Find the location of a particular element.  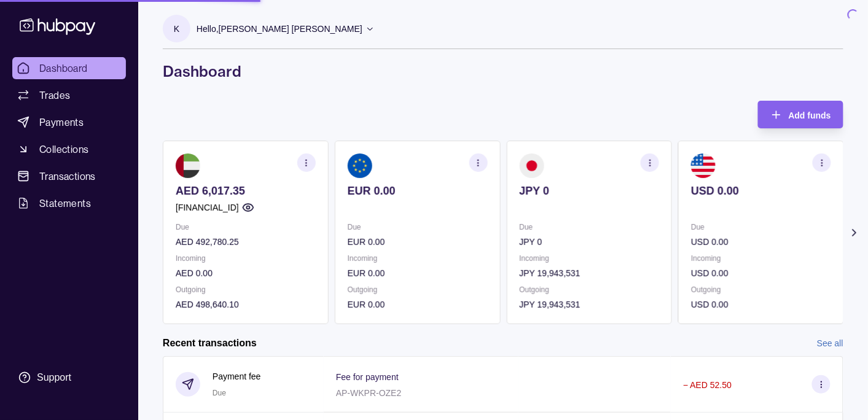

button: Add funds is located at coordinates (801, 115).